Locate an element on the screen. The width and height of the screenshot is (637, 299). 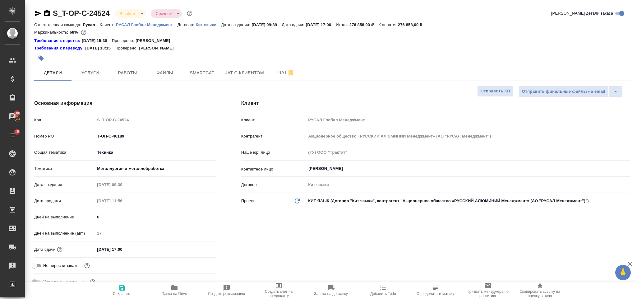
p: Номер PO is located at coordinates (64, 136).